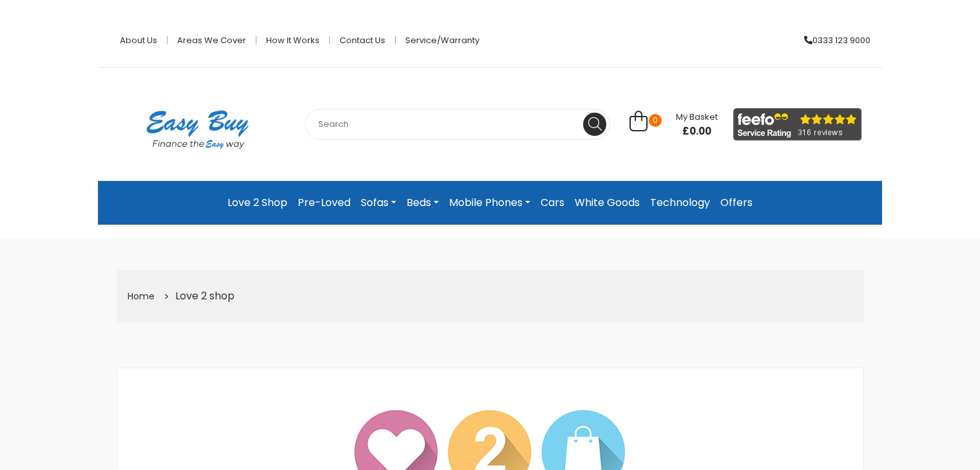 The height and width of the screenshot is (470, 980). Describe the element at coordinates (212, 40) in the screenshot. I see `a: Areas we cover` at that location.